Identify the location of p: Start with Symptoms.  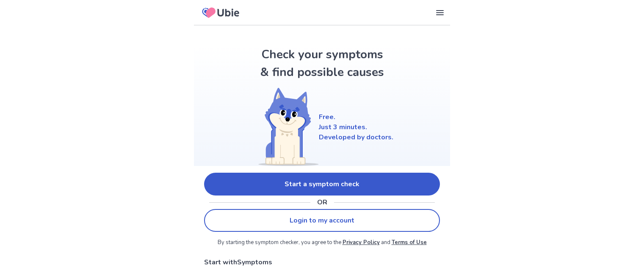
(322, 262).